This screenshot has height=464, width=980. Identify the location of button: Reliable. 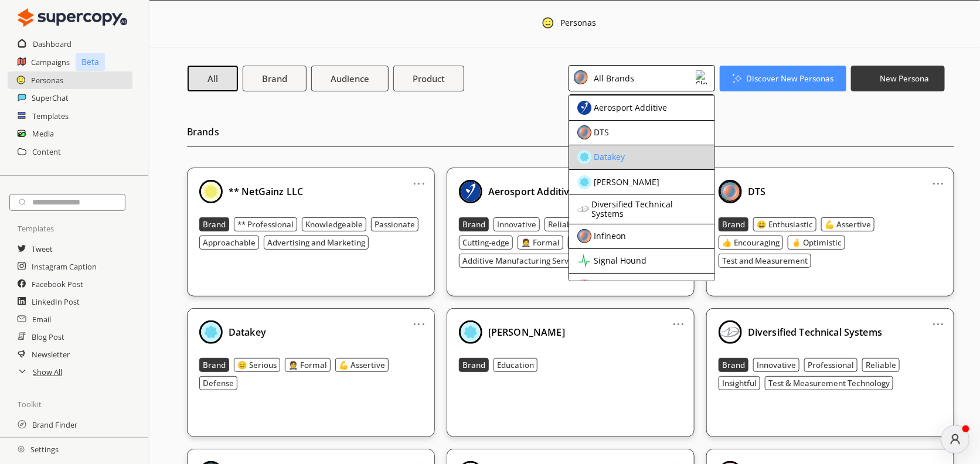
(880, 365).